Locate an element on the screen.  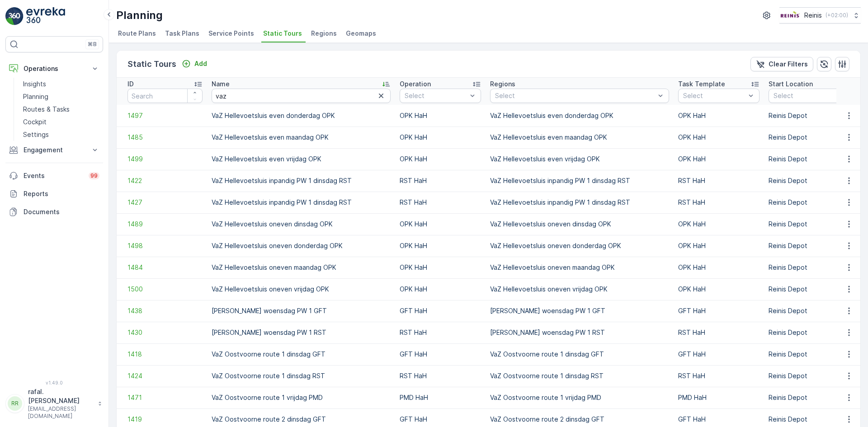
span: 1485 is located at coordinates (165, 137).